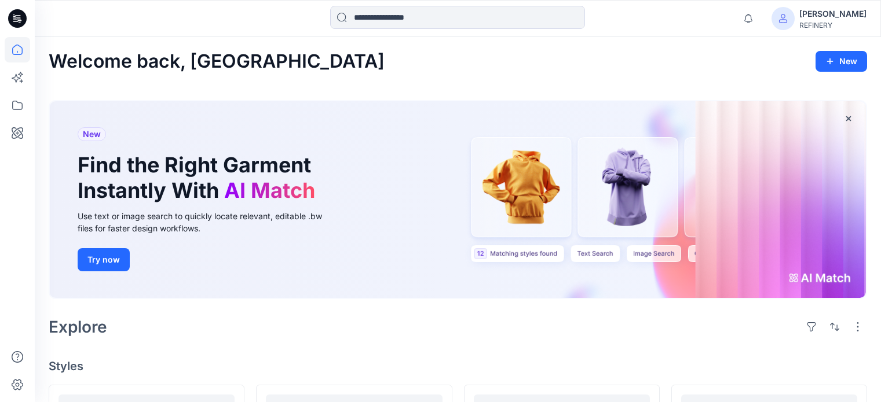  Describe the element at coordinates (91, 134) in the screenshot. I see `span: New` at that location.